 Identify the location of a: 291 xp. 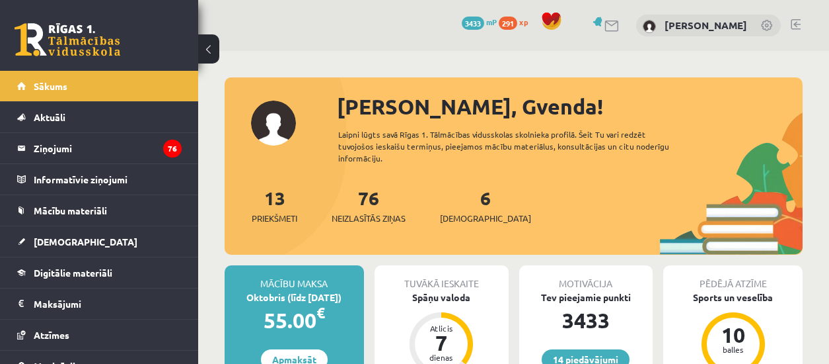
(517, 22).